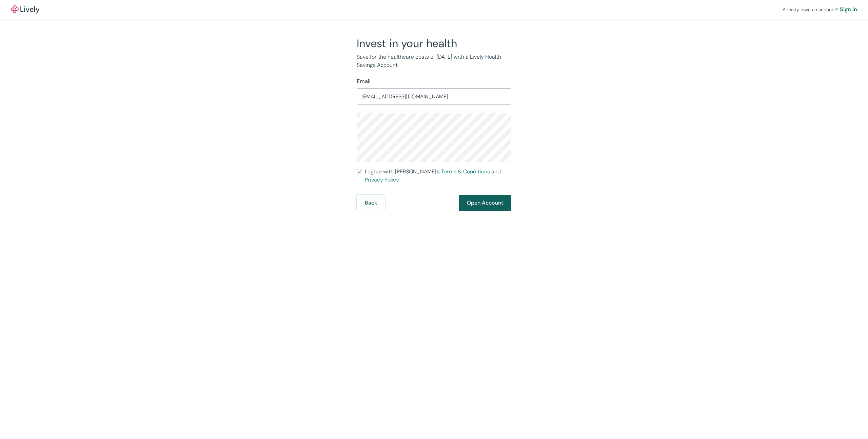 This screenshot has width=868, height=439. What do you see at coordinates (434, 43) in the screenshot?
I see `h2: Invest in your health` at bounding box center [434, 43].